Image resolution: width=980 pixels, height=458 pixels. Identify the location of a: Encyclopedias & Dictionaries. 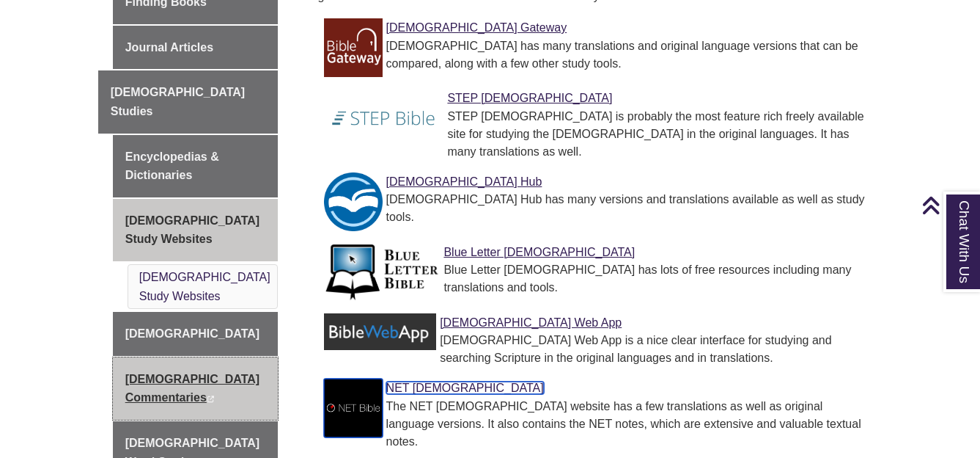
(195, 166).